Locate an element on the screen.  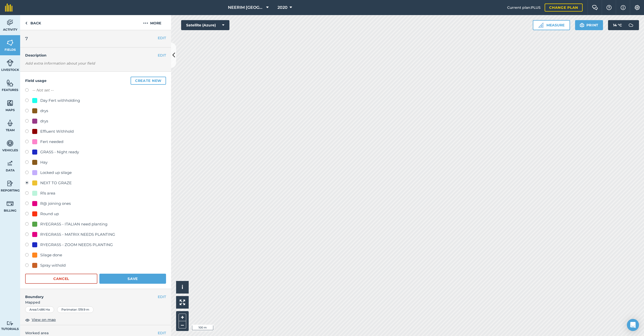
div: Day Fert withholding is located at coordinates (60, 100).